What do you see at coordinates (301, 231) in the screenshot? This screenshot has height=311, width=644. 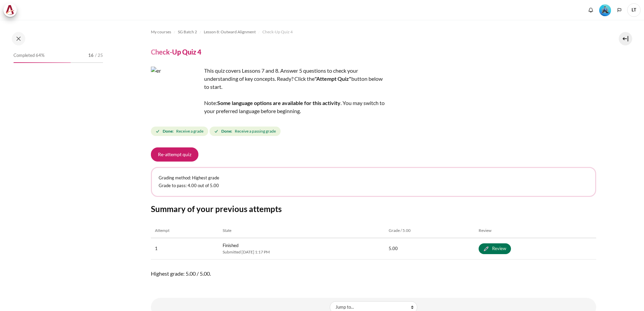 I see `th: State` at bounding box center [301, 231].